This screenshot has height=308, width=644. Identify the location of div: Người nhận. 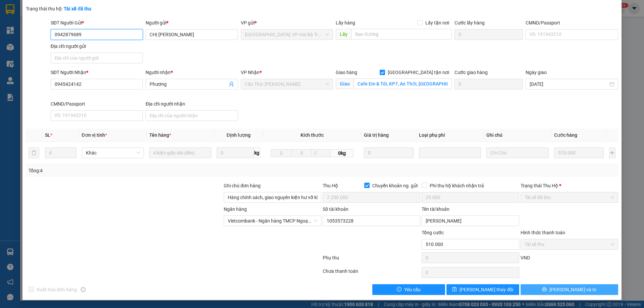
(191, 72).